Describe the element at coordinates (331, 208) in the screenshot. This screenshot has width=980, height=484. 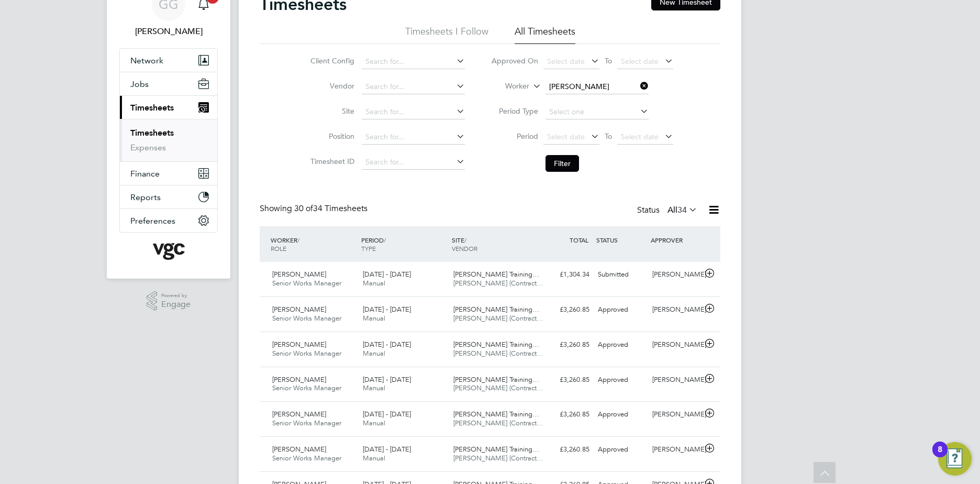
I see `span: 34 Timesheets` at that location.